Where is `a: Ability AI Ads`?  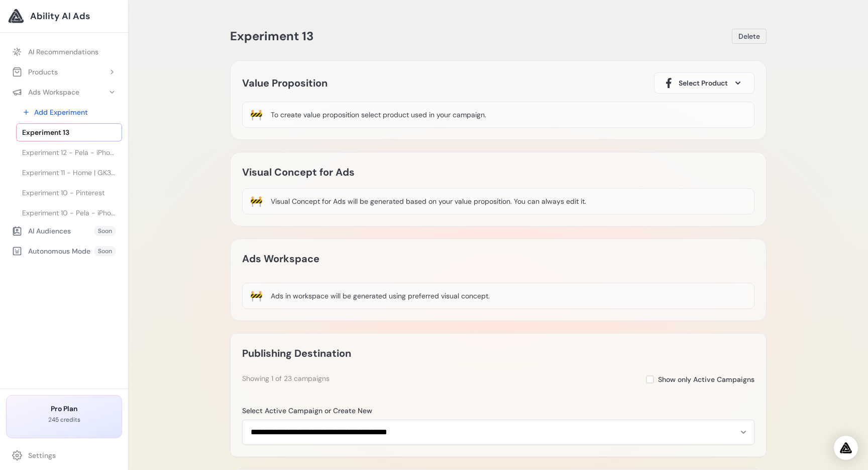
a: Ability AI Ads is located at coordinates (64, 16).